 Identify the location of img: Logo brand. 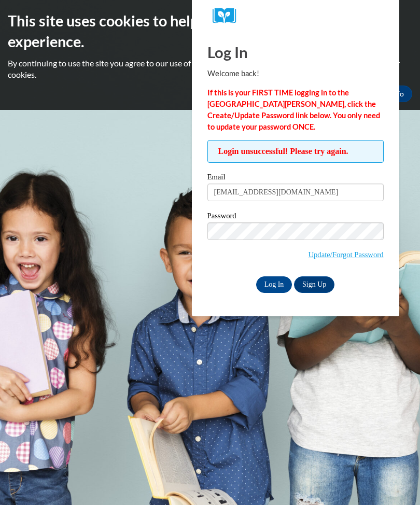
(228, 16).